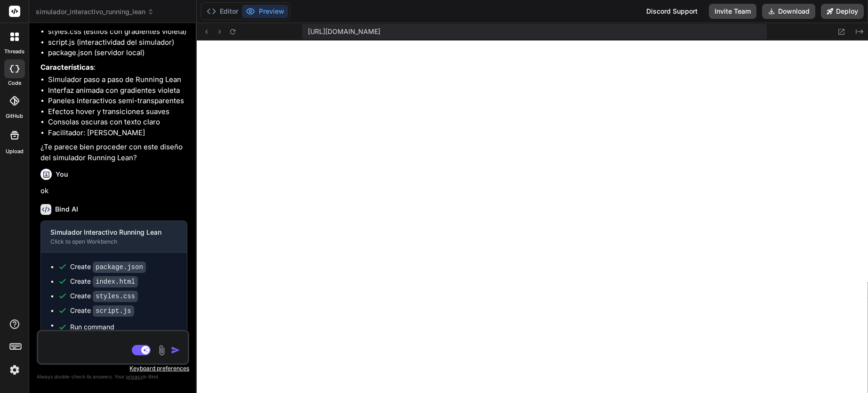  I want to click on div: Discord Support, so click(672, 11).